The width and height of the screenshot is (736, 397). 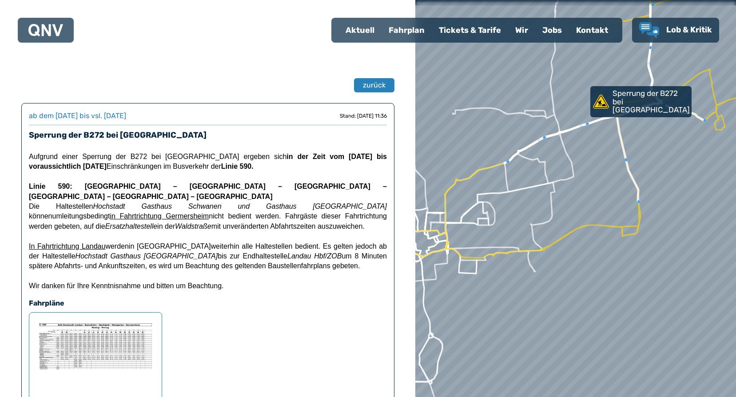 I want to click on a: Aktuell, so click(x=360, y=30).